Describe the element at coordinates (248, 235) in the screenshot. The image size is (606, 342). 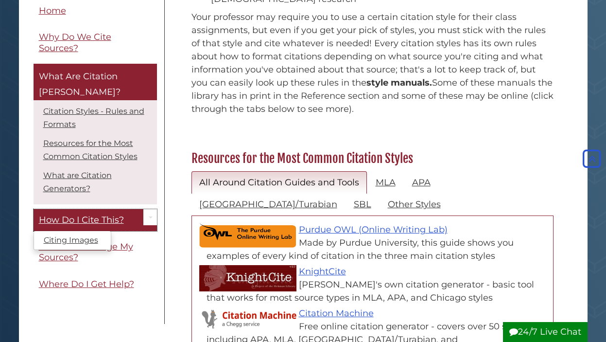
I see `img: Logo - black text next to black OWL with eye and beak formed by first letters` at that location.